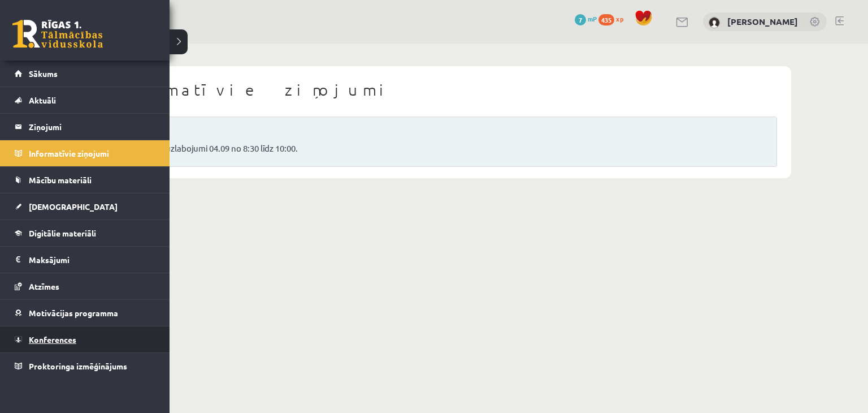  What do you see at coordinates (85, 180) in the screenshot?
I see `a: Mācību materiāli` at bounding box center [85, 180].